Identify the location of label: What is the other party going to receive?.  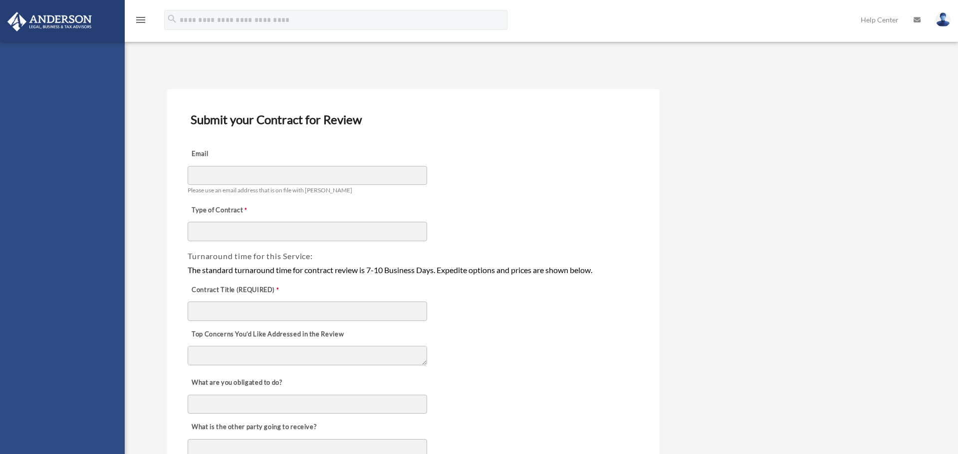
(253, 428).